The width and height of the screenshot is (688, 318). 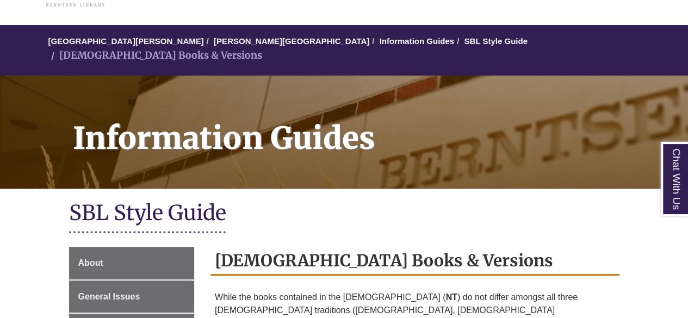 What do you see at coordinates (132, 297) in the screenshot?
I see `a: General Issues` at bounding box center [132, 297].